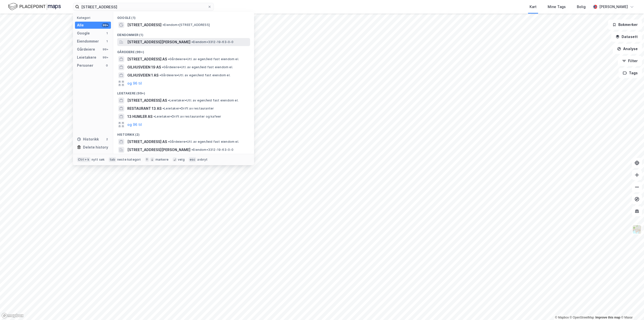  I want to click on div: Leietakere (99+), so click(183, 92).